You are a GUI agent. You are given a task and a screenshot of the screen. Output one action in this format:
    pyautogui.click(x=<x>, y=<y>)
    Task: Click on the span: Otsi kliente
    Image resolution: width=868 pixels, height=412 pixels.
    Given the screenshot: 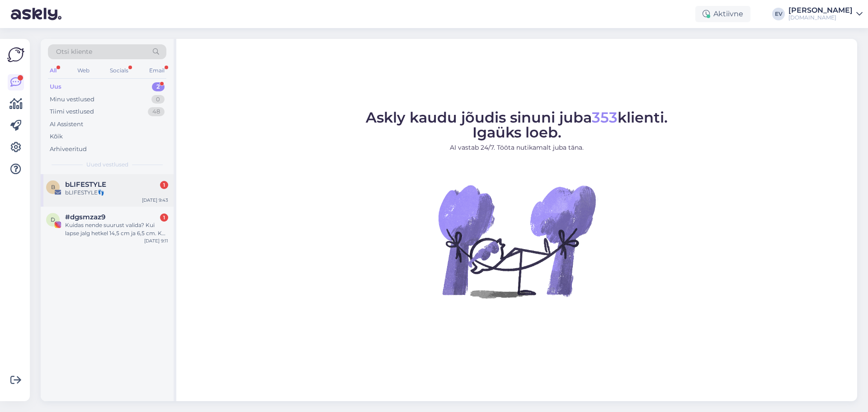 What is the action you would take?
    pyautogui.click(x=74, y=52)
    